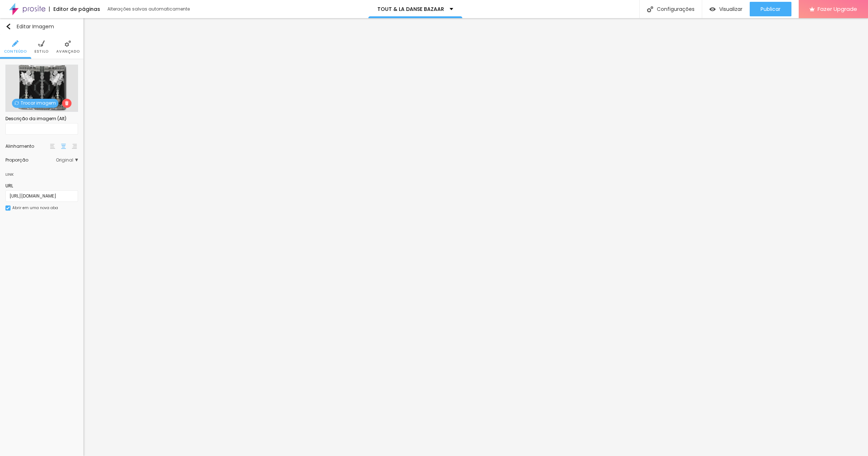  I want to click on div: URL, so click(42, 186).